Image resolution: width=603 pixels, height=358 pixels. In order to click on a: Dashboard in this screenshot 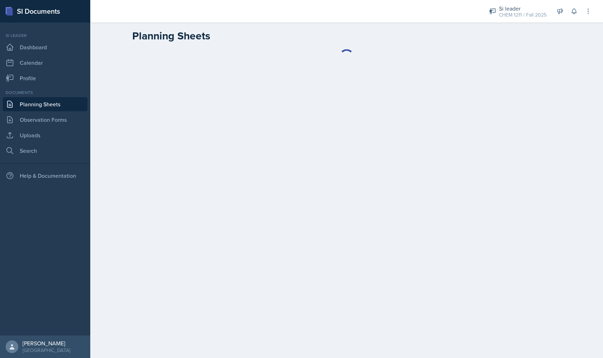, I will do `click(45, 47)`.